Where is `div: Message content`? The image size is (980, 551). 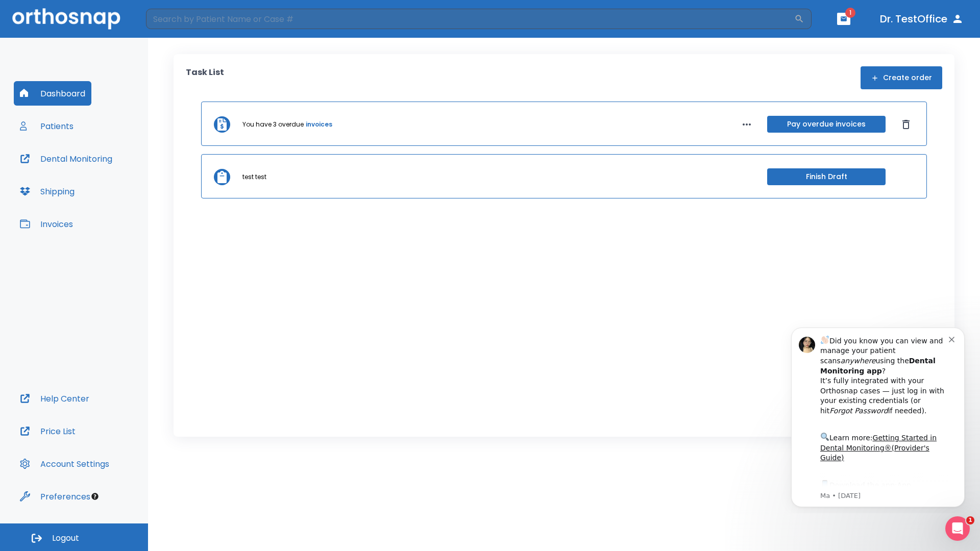
div: Message content is located at coordinates (109, 92).